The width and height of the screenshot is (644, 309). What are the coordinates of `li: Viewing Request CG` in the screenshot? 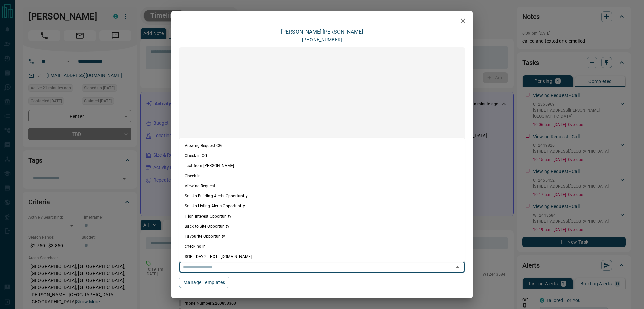 It's located at (322, 146).